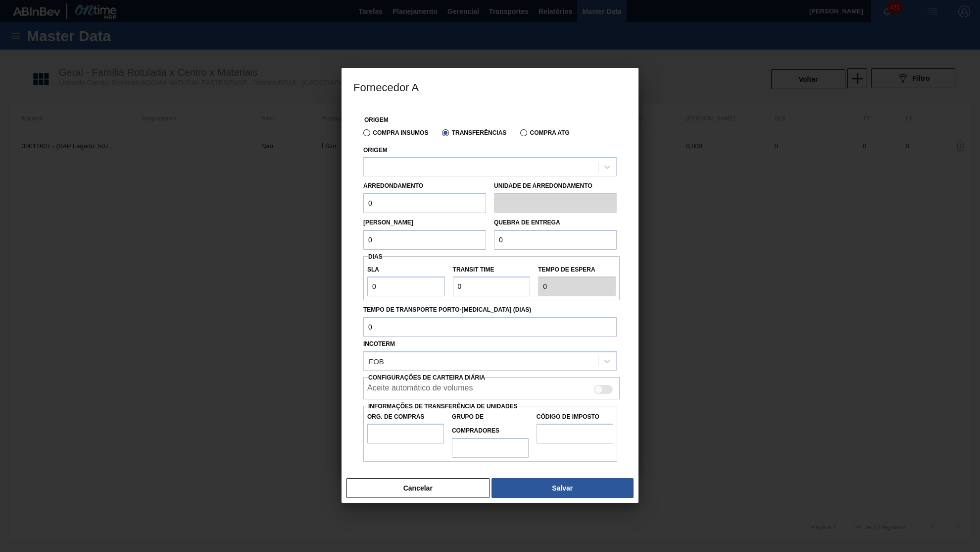  I want to click on h3: Fornecedor A, so click(490, 87).